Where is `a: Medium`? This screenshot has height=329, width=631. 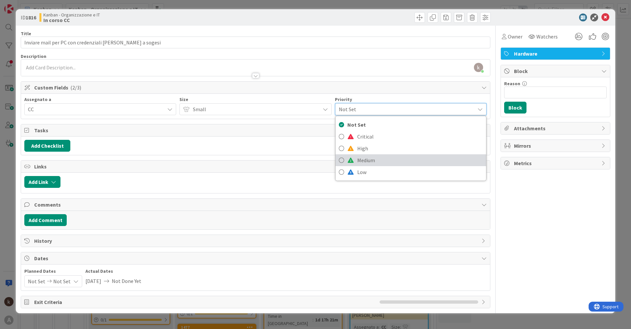 a: Medium is located at coordinates (411, 160).